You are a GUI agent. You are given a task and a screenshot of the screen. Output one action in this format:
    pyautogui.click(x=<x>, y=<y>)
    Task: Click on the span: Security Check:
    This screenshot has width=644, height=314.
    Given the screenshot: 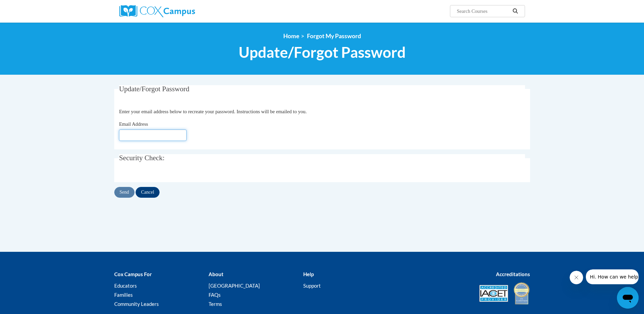 What is the action you would take?
    pyautogui.click(x=141, y=158)
    